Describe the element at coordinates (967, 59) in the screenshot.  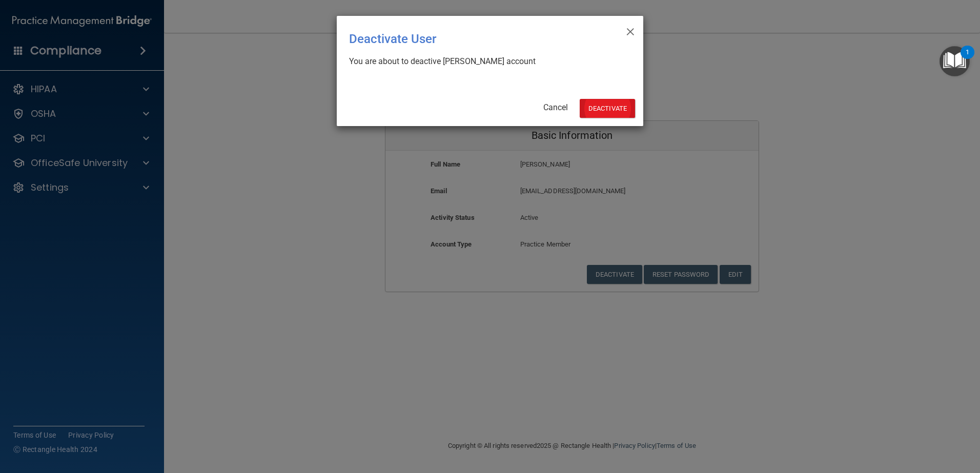
I see `div: 1` at that location.